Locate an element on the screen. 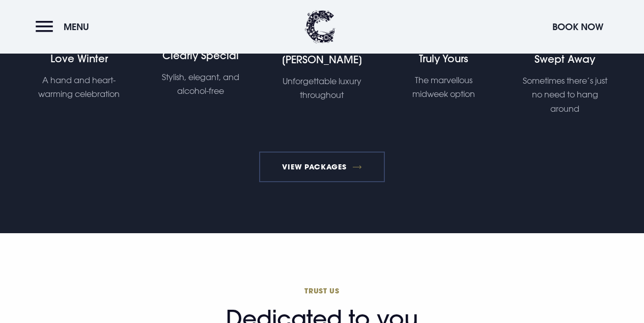  button: Menu is located at coordinates (65, 27).